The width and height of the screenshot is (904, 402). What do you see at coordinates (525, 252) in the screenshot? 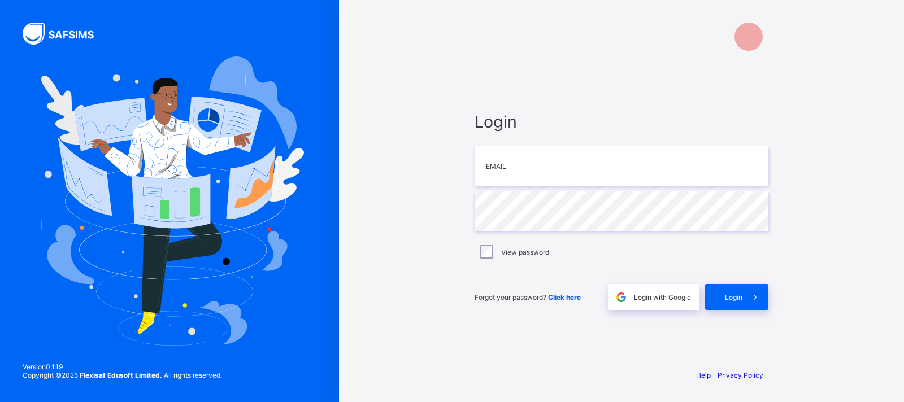
I see `label: View password` at bounding box center [525, 252].